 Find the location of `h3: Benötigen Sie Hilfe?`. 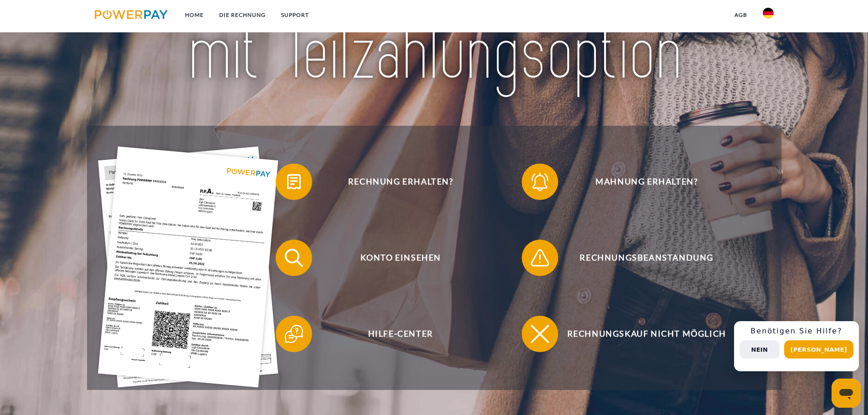

h3: Benötigen Sie Hilfe? is located at coordinates (796, 331).